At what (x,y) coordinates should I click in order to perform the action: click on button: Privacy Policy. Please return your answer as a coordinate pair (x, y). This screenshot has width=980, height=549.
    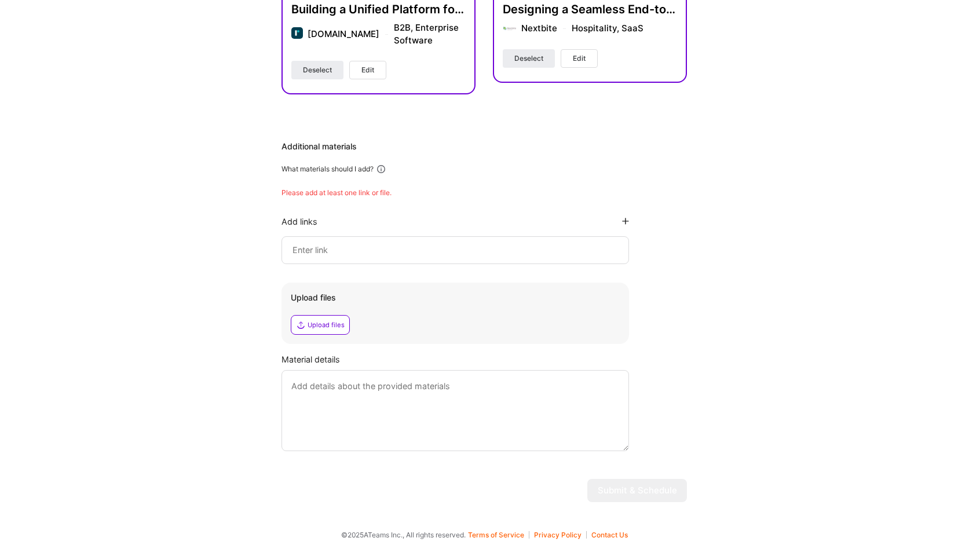
    Looking at the image, I should click on (560, 535).